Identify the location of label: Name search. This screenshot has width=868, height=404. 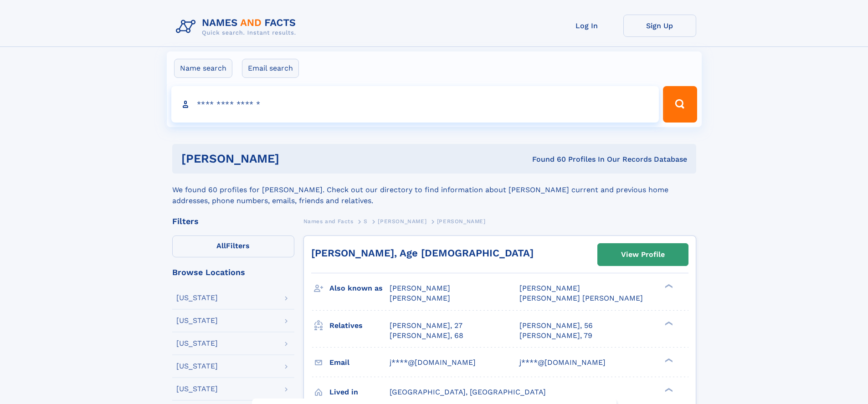
(203, 69).